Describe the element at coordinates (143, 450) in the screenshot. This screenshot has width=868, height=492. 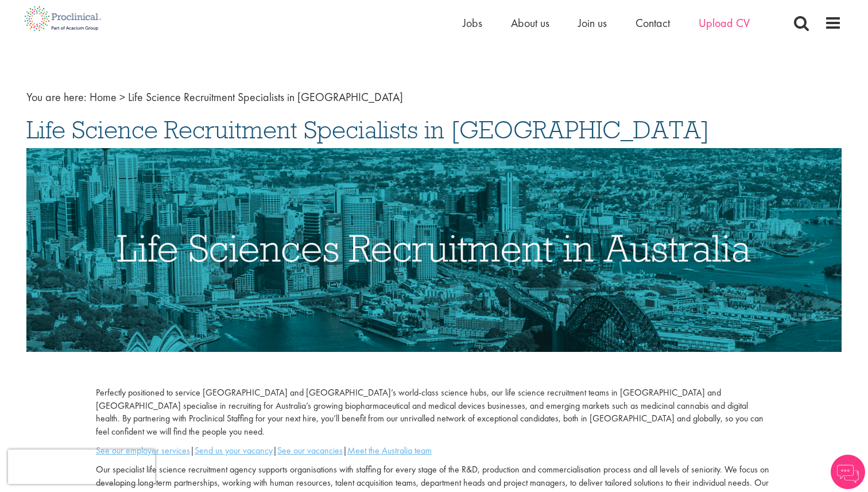
I see `a: See our employer services` at that location.